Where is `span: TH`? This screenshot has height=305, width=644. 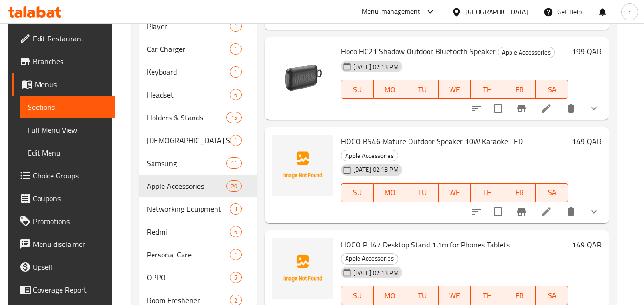
span: TH is located at coordinates (487, 89).